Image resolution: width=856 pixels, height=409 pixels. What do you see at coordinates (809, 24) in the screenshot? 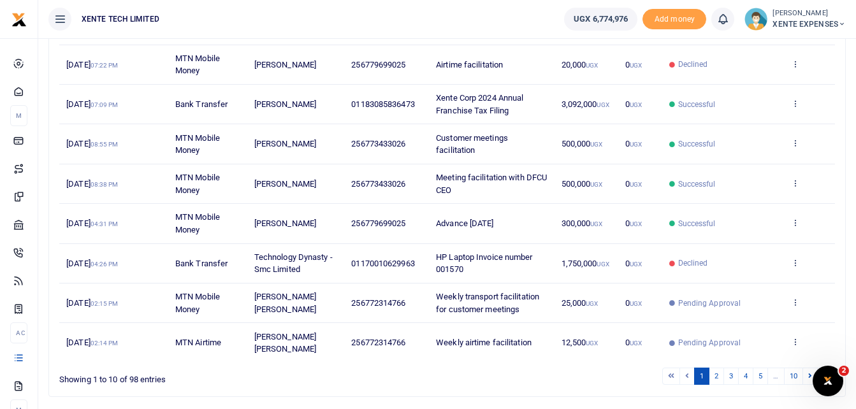
I see `span: XENTE EXPENSES` at bounding box center [809, 24].